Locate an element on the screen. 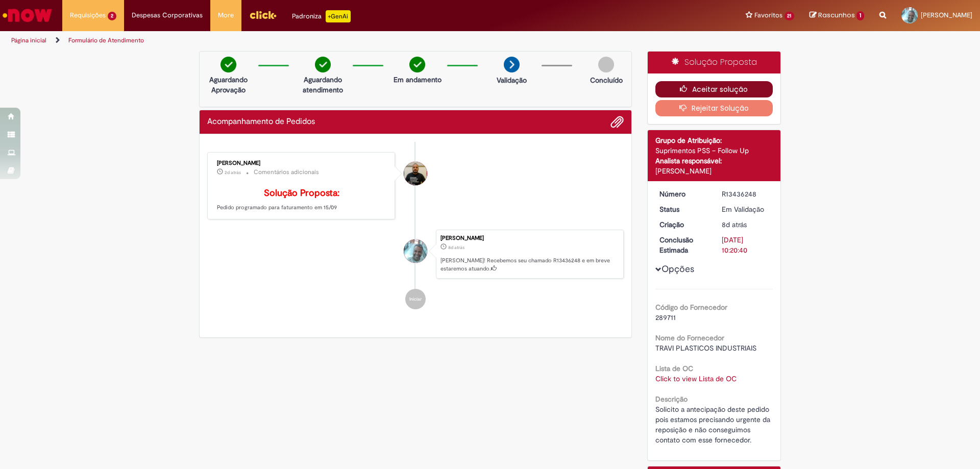 This screenshot has width=980, height=469. a: Click to view Lista de OC is located at coordinates (696, 379).